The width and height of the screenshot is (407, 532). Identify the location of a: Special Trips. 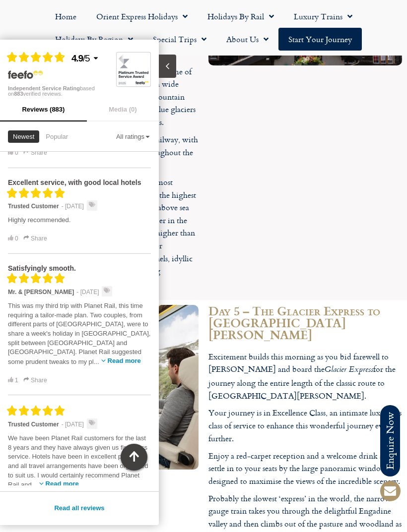
(180, 39).